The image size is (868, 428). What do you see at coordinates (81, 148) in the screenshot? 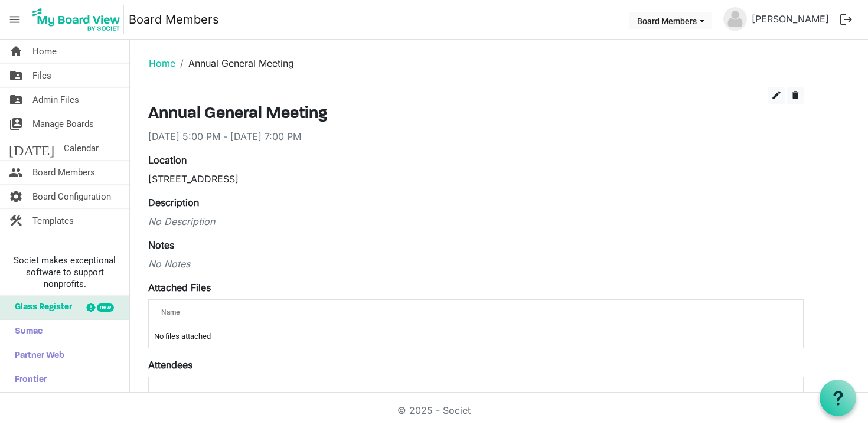
I see `span: Calendar` at bounding box center [81, 148].